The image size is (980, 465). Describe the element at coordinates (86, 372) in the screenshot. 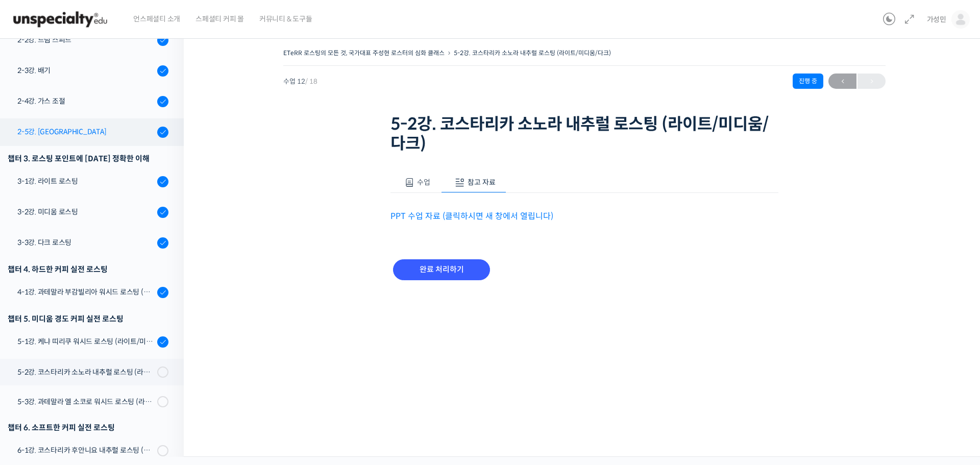

I see `div: 5-2강. 코스타리카 소노라 내추럴 로스팅 (라이트/미디움/다크)` at that location.